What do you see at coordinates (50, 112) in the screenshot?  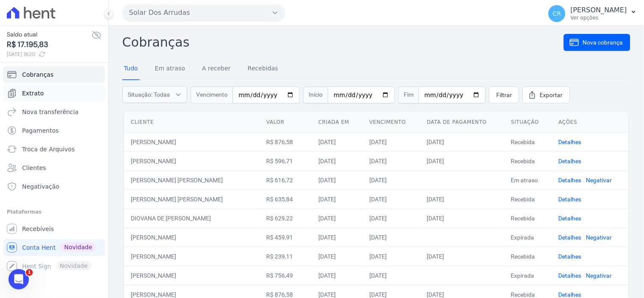 I see `span: Nova transferência` at bounding box center [50, 112].